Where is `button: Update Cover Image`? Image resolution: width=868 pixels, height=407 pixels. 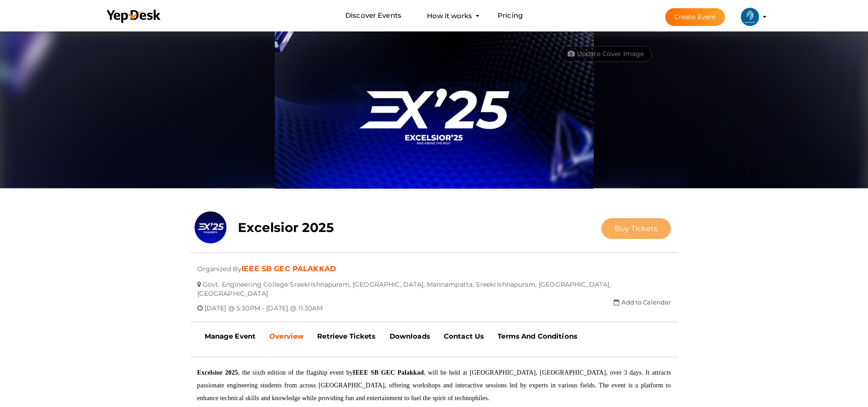 button: Update Cover Image is located at coordinates (606, 54).